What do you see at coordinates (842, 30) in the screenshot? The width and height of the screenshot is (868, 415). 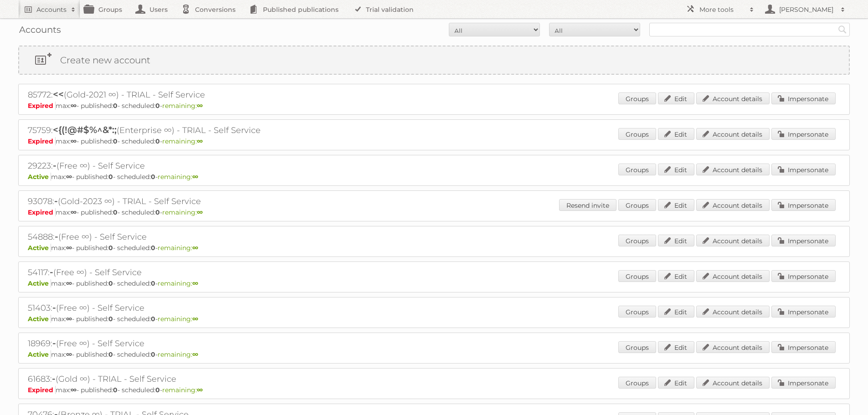 I see `input: Search` at bounding box center [842, 30].